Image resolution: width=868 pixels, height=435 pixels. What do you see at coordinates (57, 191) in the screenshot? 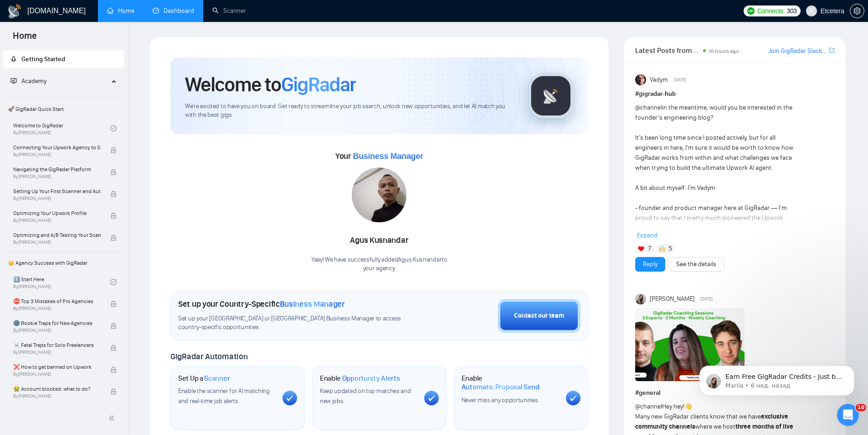
I see `span: Setting Up Your First Scanner and Auto-Bidder` at bounding box center [57, 191].